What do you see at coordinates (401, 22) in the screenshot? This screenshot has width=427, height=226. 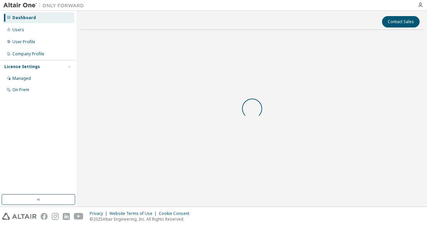 I see `button: Contact Sales` at bounding box center [401, 22].